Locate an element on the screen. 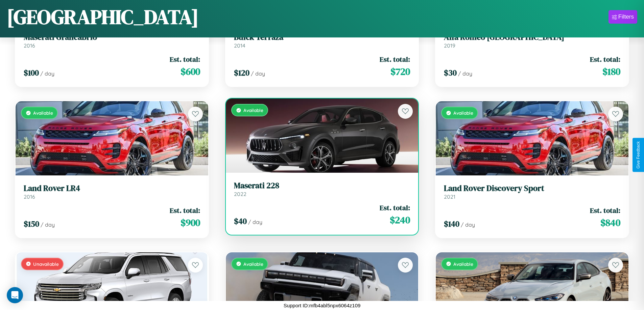  p: Support ID: mfb4abl5npx6064z109 is located at coordinates (322, 305).